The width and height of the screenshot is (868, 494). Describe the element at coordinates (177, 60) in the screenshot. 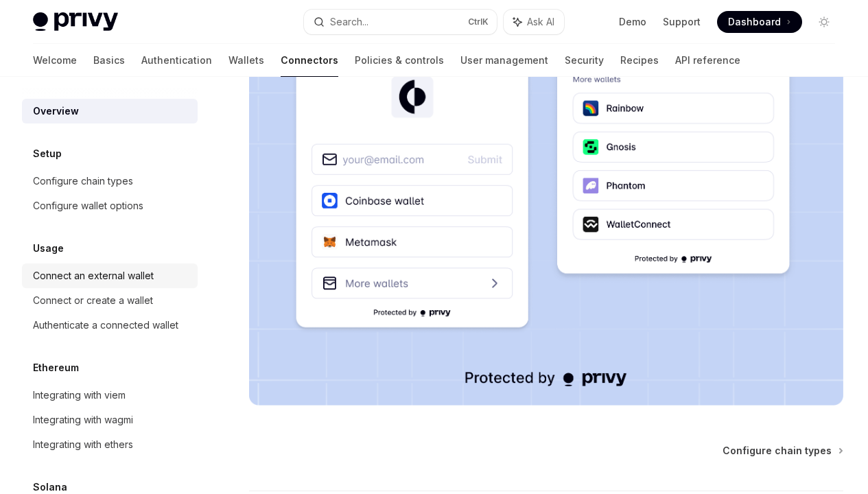

I see `a: Authentication` at that location.